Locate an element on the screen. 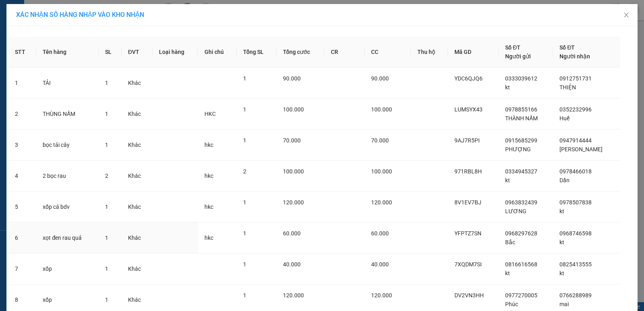  span: 0947914444 is located at coordinates (575, 140).